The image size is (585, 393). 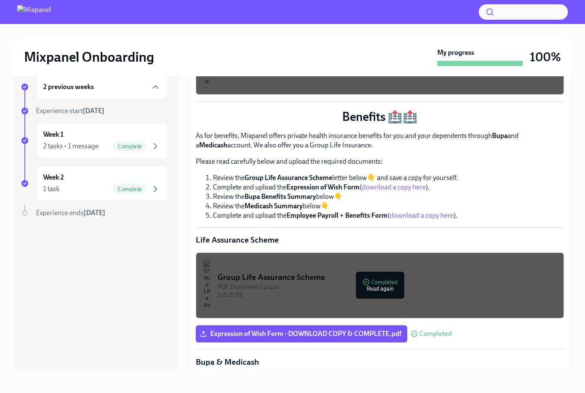 I want to click on div: 2 previous weeks, so click(x=102, y=87).